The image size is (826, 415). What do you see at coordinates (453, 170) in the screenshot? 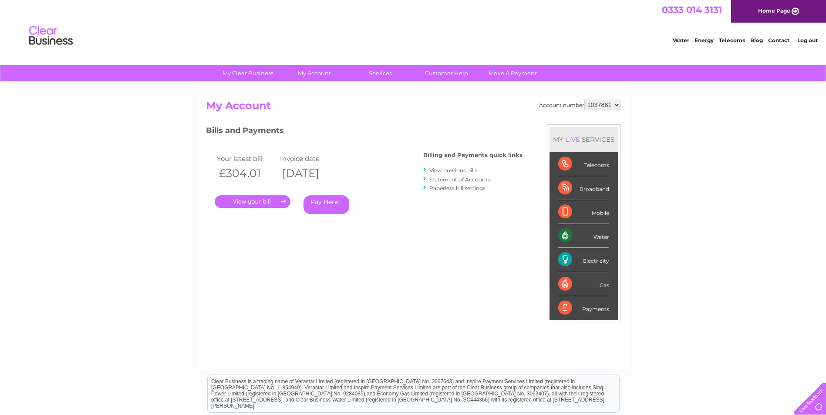
I see `a: View previous bills` at bounding box center [453, 170].